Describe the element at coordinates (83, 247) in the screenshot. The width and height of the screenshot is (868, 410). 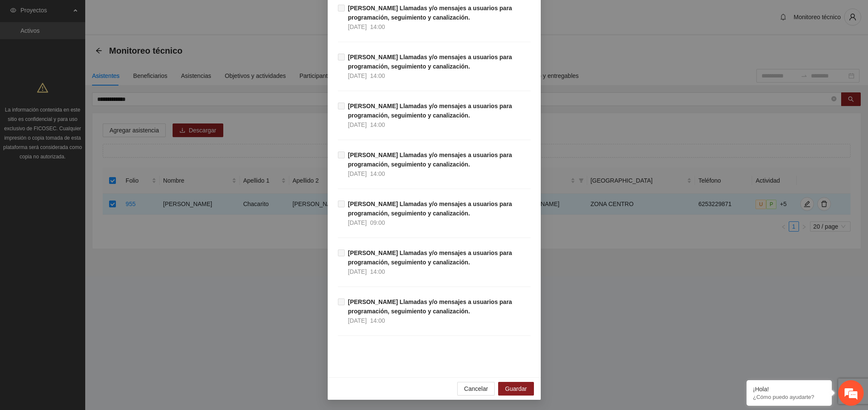
I see `textarea: Escriba su mensaje y pulse “Intro”` at that location.